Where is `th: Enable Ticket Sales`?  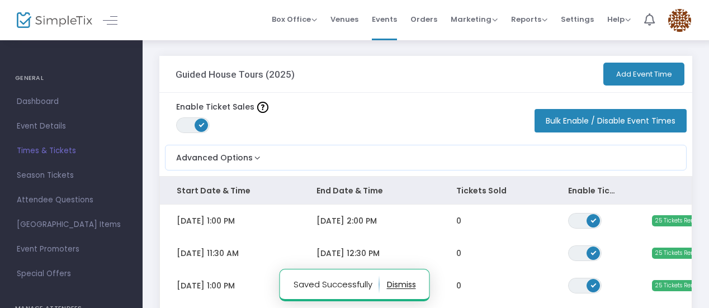 th: Enable Ticket Sales is located at coordinates (593, 191).